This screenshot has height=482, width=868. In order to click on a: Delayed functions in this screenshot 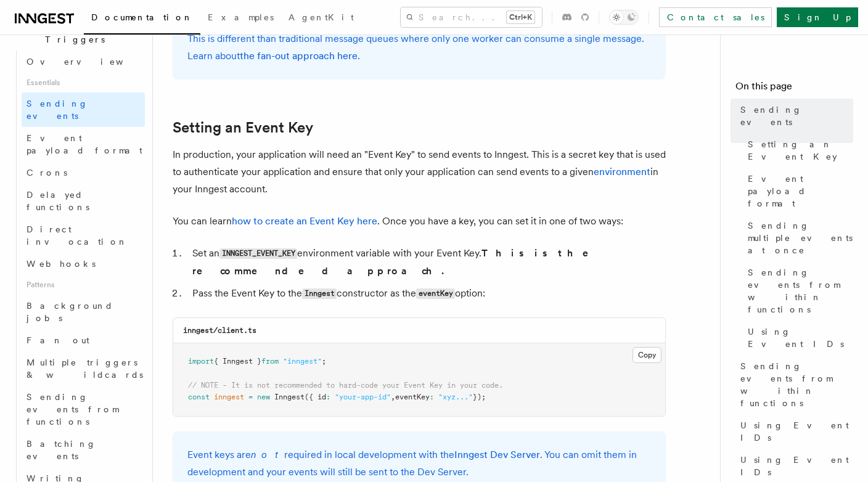, I will do `click(83, 201)`.